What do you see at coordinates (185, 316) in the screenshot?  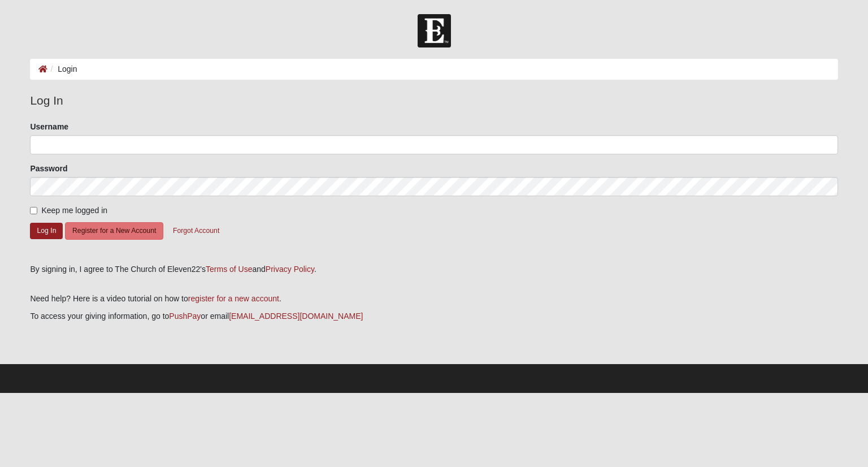 I see `a: PushPay` at bounding box center [185, 316].